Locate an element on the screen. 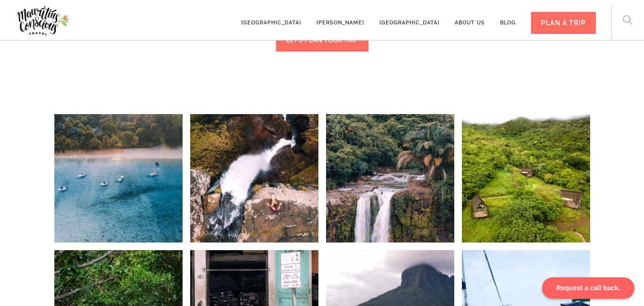 This screenshot has height=306, width=644. div: Request a call back. is located at coordinates (588, 288).